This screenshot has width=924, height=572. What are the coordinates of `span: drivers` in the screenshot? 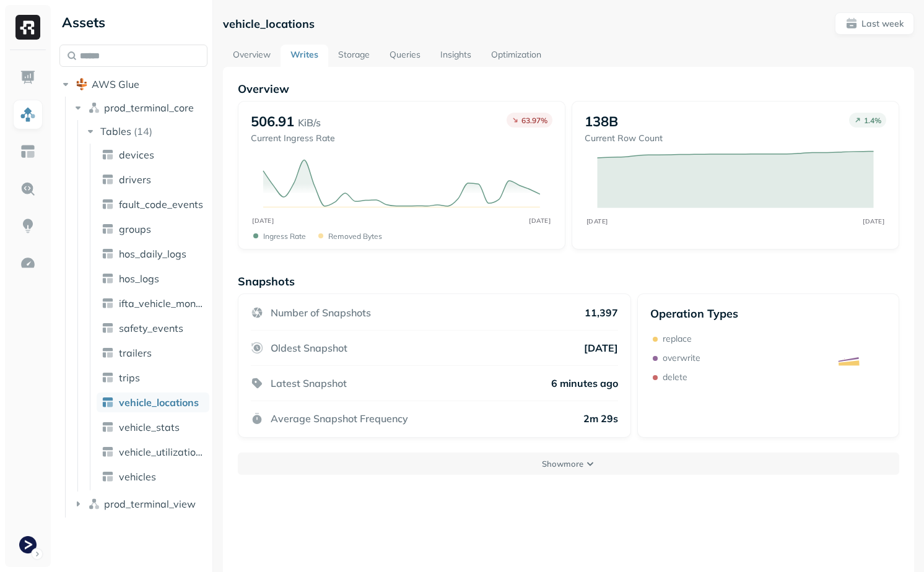 It's located at (135, 179).